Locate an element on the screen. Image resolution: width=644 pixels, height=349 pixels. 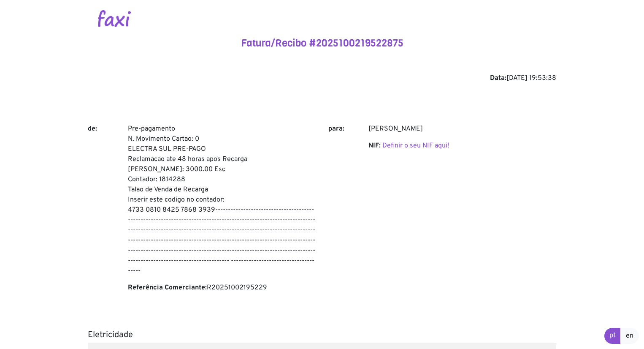
b: Referência Comerciante: is located at coordinates (167, 288).